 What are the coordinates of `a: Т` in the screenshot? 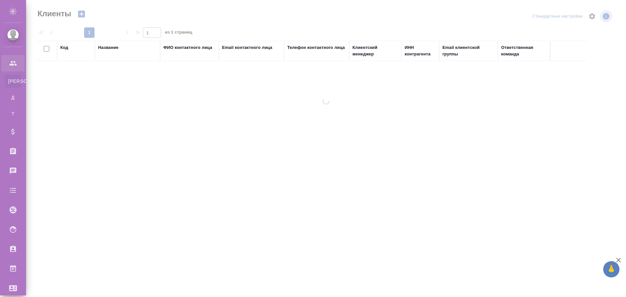 It's located at (13, 114).